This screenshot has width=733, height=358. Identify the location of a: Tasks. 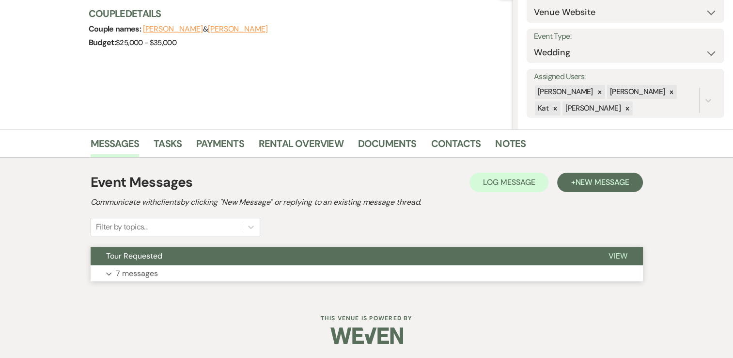
(168, 146).